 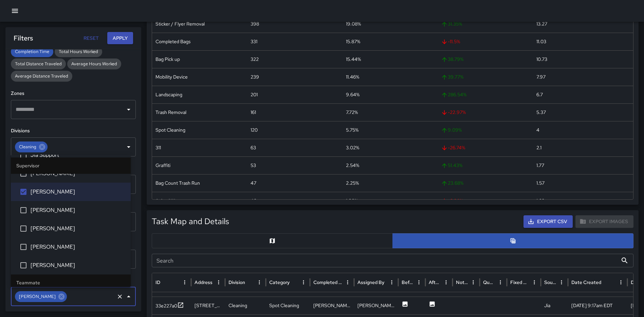 I want to click on div: Total Hours Worked, so click(x=79, y=52).